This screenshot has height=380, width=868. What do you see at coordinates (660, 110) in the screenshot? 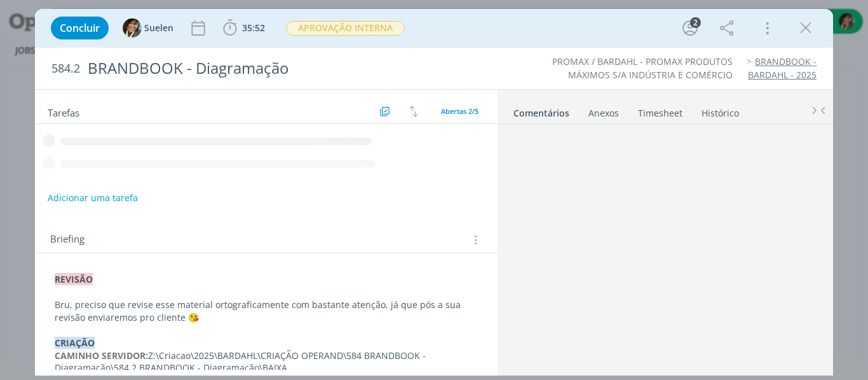
I see `a: Timesheet` at bounding box center [660, 110].